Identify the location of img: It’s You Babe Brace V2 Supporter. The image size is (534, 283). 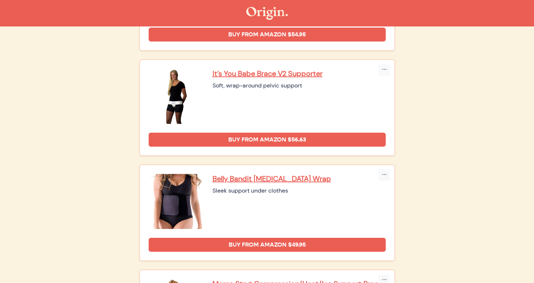
(176, 96).